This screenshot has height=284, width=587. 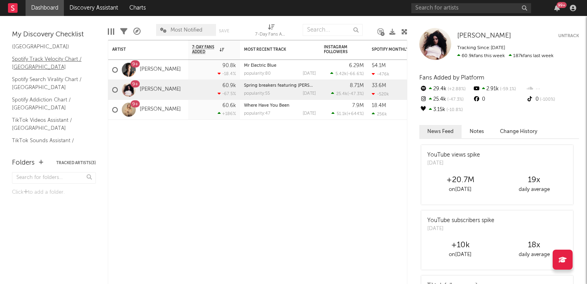 What do you see at coordinates (446, 99) in the screenshot?
I see `div: 25.4k` at bounding box center [446, 99].